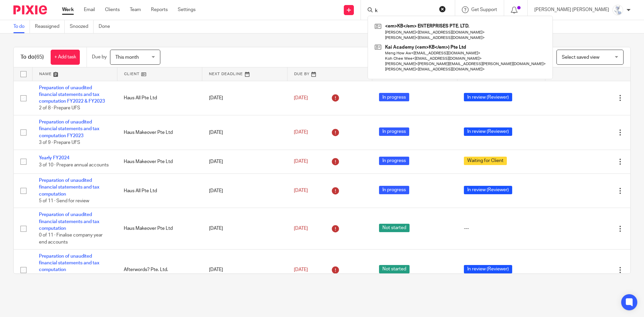 The image size is (644, 317). I want to click on span: This month, so click(127, 57).